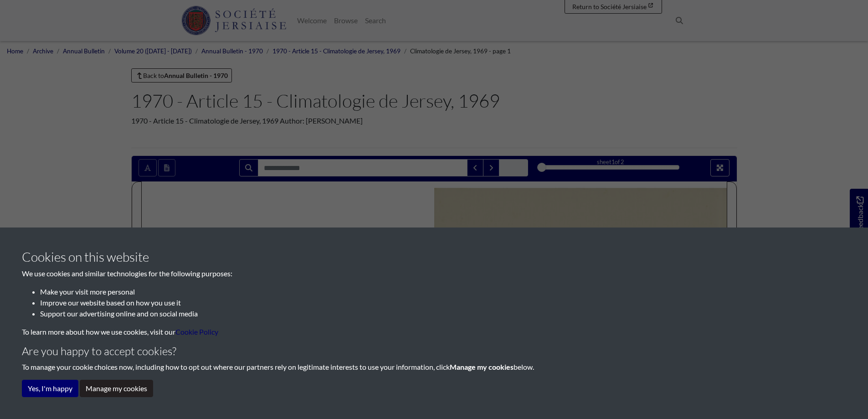  I want to click on a: learn more about cookies, so click(197, 331).